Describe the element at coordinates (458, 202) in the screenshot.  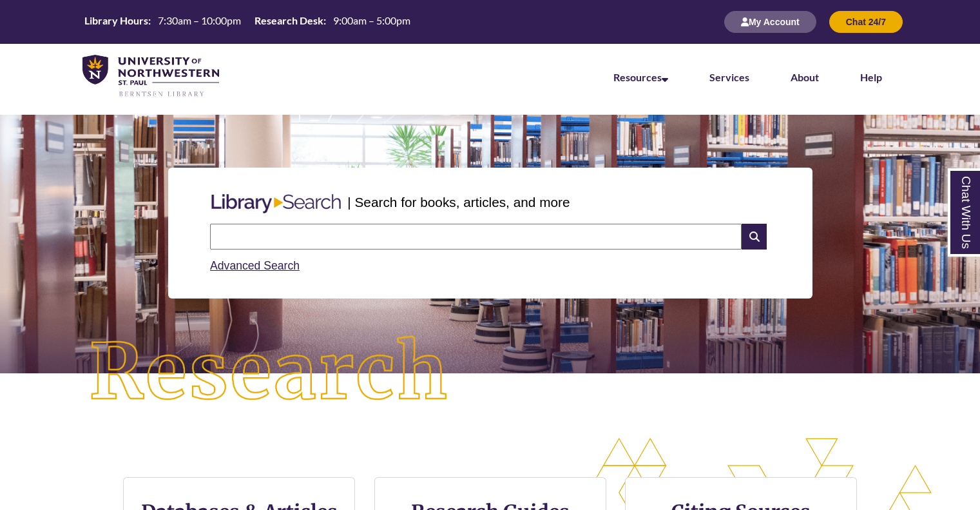
I see `p: | Search for books, articles, and more` at that location.